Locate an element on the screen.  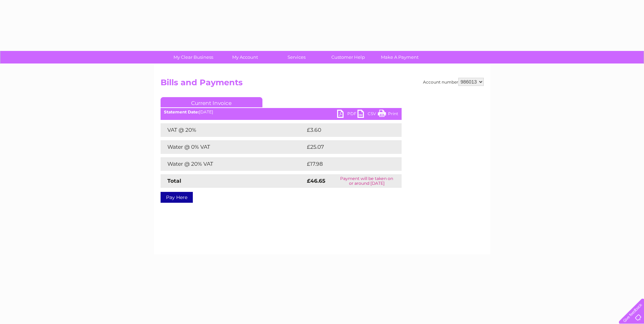
strong: £46.65 is located at coordinates (316, 181).